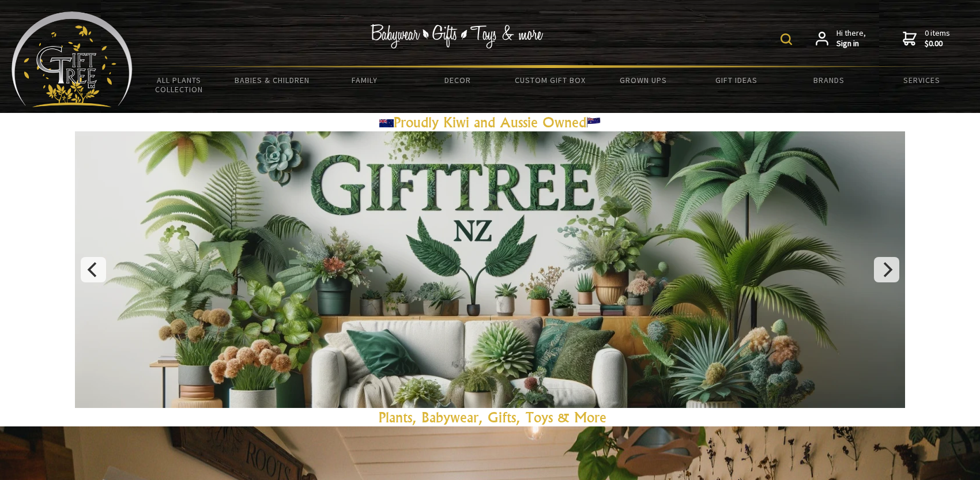 This screenshot has width=980, height=480. Describe the element at coordinates (851, 44) in the screenshot. I see `strong: Sign in` at that location.